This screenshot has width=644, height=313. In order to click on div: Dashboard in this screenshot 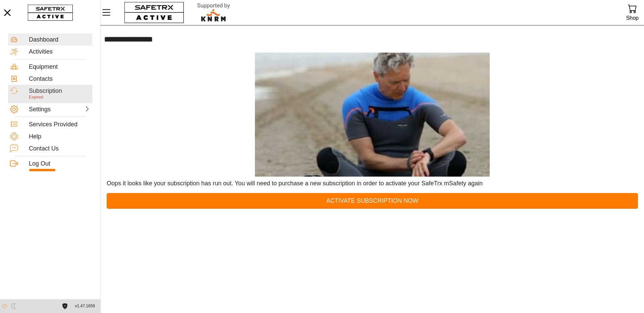, I will do `click(59, 40)`.